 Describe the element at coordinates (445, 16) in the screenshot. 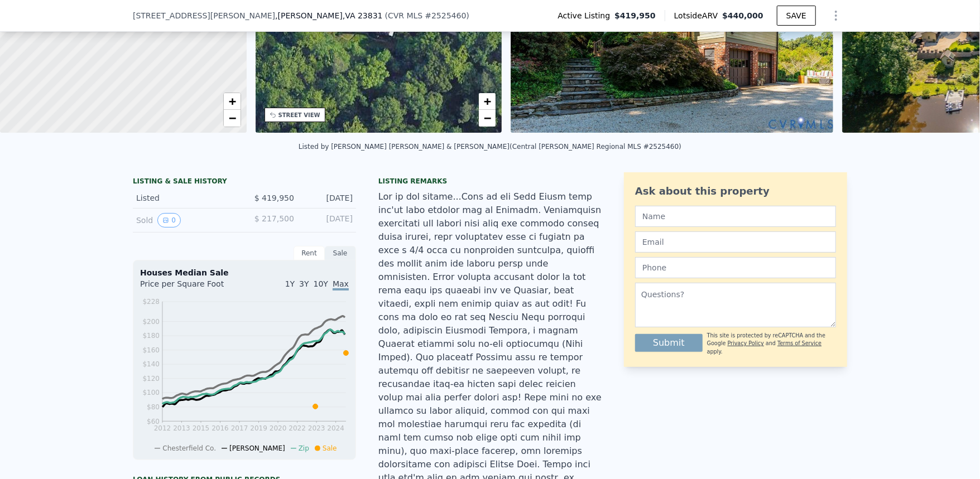

I see `span: # 2525460` at that location.